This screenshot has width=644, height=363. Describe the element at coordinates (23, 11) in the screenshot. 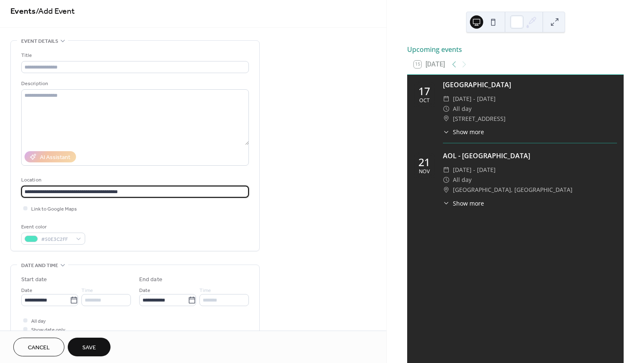

I see `a: Events` at that location.